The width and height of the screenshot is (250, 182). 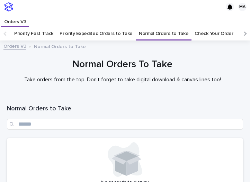 I want to click on h1: Normal Orders To Take, so click(x=122, y=65).